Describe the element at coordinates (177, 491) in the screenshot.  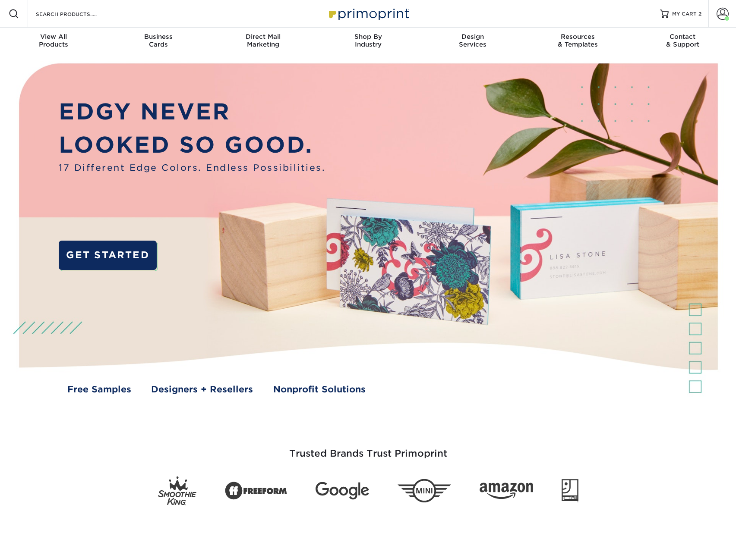
I see `img: Smoothie King` at that location.